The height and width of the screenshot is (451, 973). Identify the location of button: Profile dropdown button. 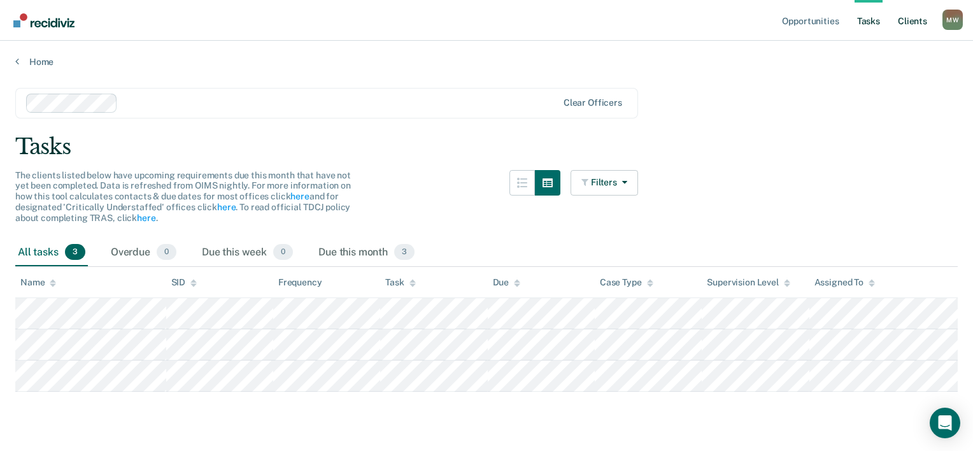
(953, 20).